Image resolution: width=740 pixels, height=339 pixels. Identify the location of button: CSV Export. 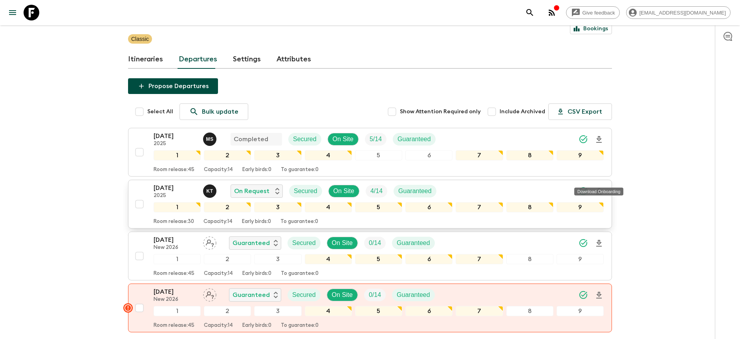
(580, 112).